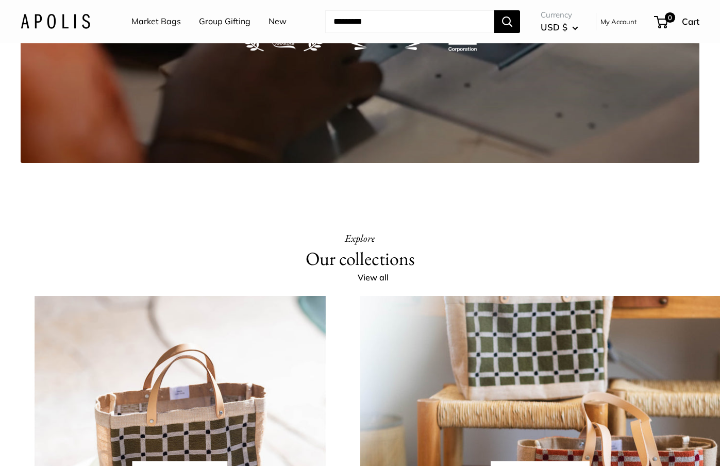  I want to click on button: USD $, so click(559, 27).